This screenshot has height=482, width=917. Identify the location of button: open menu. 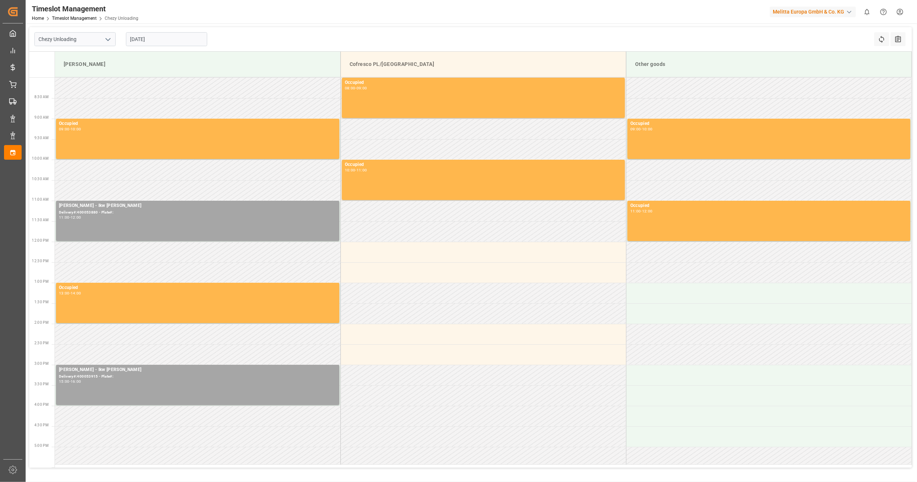
(108, 39).